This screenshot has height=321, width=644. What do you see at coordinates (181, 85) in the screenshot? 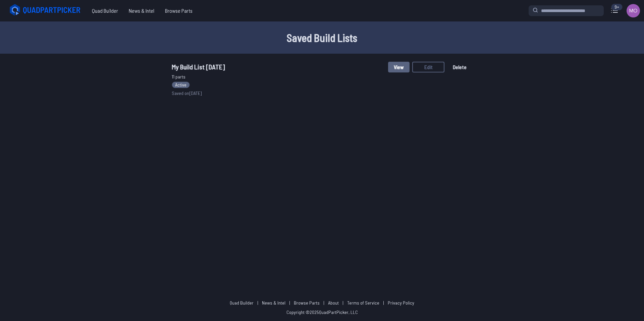
I see `span: Active` at bounding box center [181, 85].